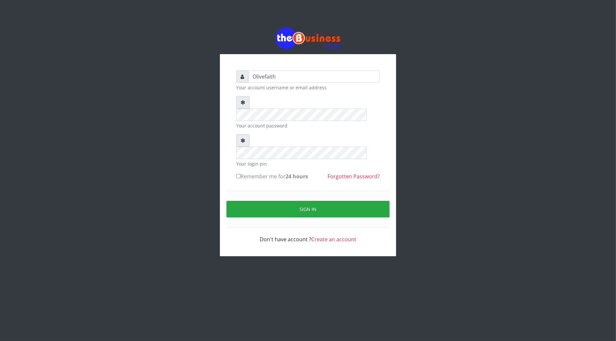  What do you see at coordinates (308, 126) in the screenshot?
I see `small: Your account password` at bounding box center [308, 126].